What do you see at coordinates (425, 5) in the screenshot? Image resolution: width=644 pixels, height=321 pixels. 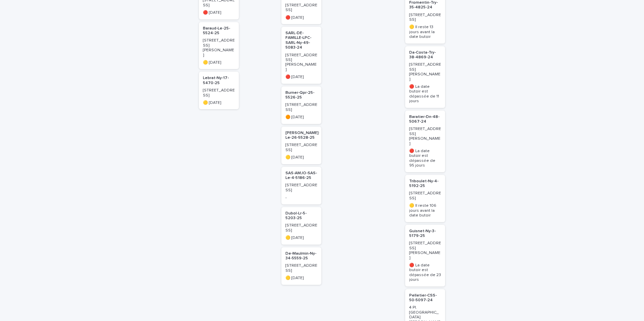 I see `p: Fromentin-Try-35-4825-24` at bounding box center [425, 5].